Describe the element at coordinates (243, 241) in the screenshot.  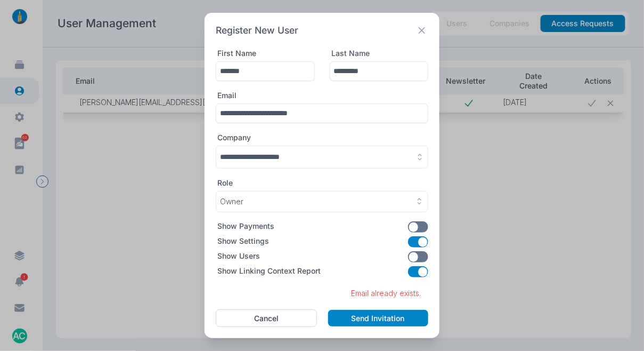
I see `label: Show Settings` at that location.